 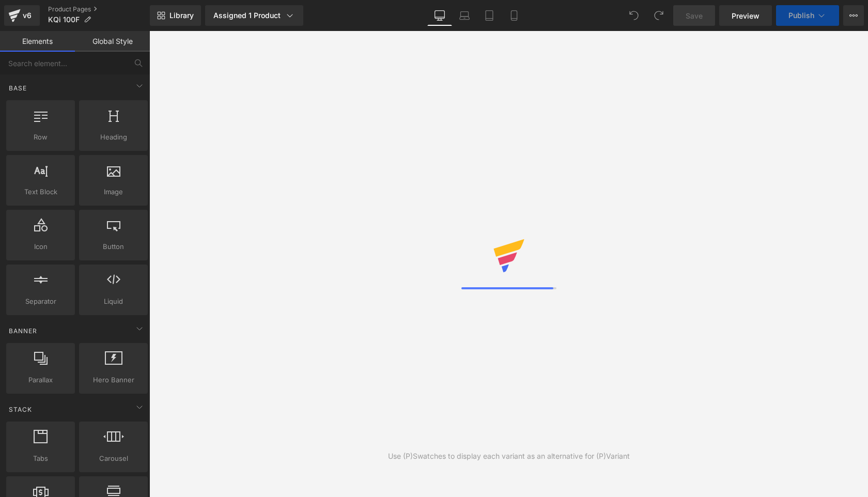 I want to click on span: Banner, so click(x=22, y=331).